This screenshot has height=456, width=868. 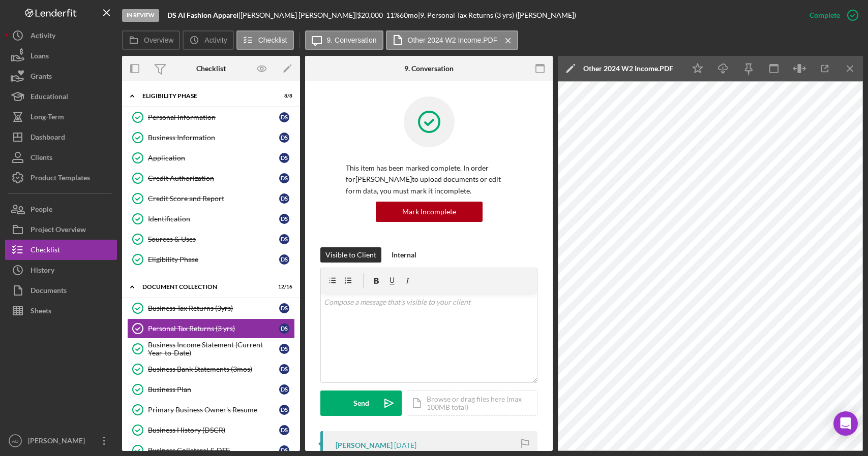 What do you see at coordinates (404, 255) in the screenshot?
I see `div: Internal` at bounding box center [404, 255].